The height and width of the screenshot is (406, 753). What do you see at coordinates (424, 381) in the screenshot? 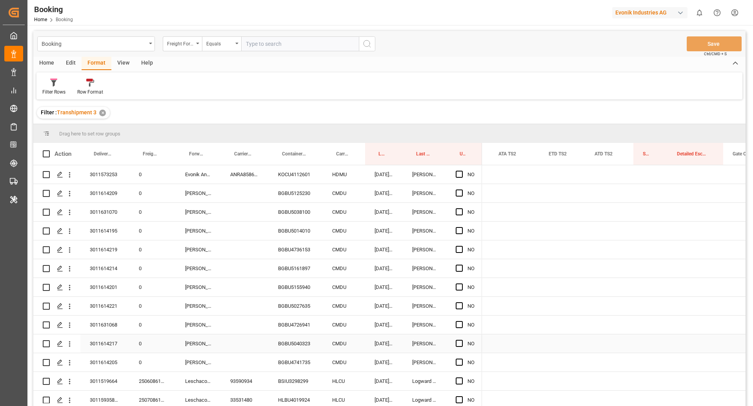
I see `div: Logward System` at bounding box center [424, 381].